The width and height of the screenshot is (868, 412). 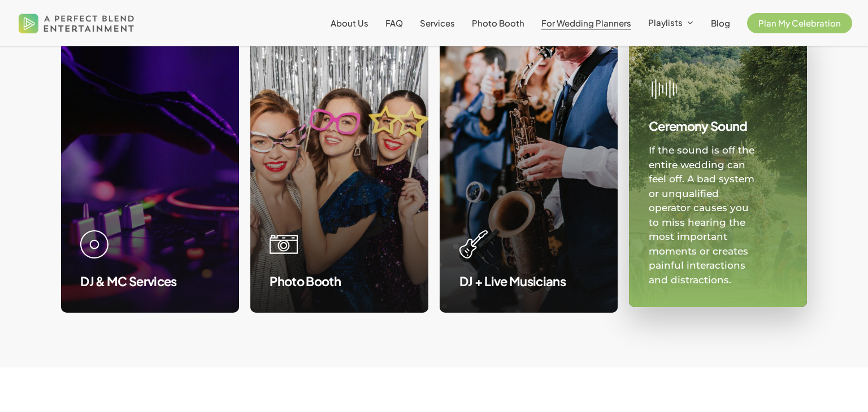 What do you see at coordinates (586, 23) in the screenshot?
I see `span: For Wedding Planners` at bounding box center [586, 23].